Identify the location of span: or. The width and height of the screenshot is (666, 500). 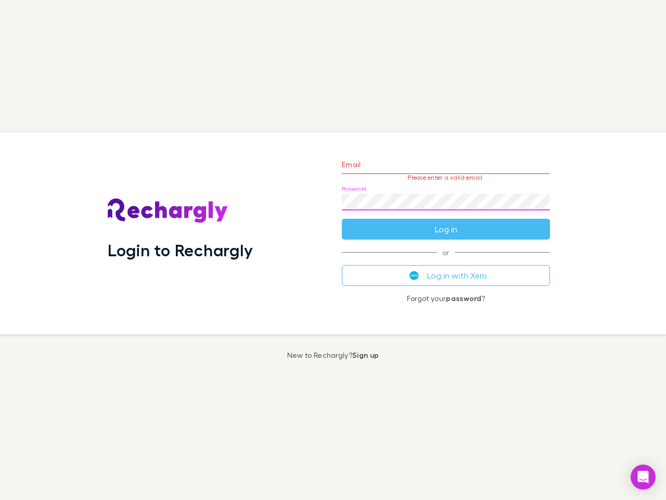
(446, 252).